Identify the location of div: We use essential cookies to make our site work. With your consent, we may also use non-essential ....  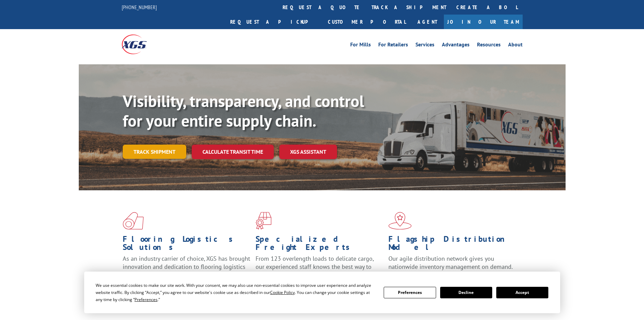
(236, 292).